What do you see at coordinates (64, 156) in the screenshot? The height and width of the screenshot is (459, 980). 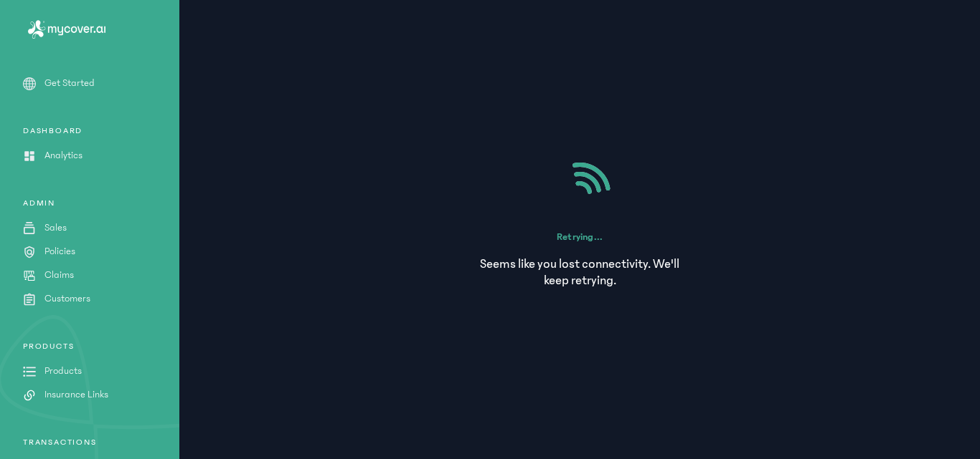 I see `p: Analytics` at bounding box center [64, 156].